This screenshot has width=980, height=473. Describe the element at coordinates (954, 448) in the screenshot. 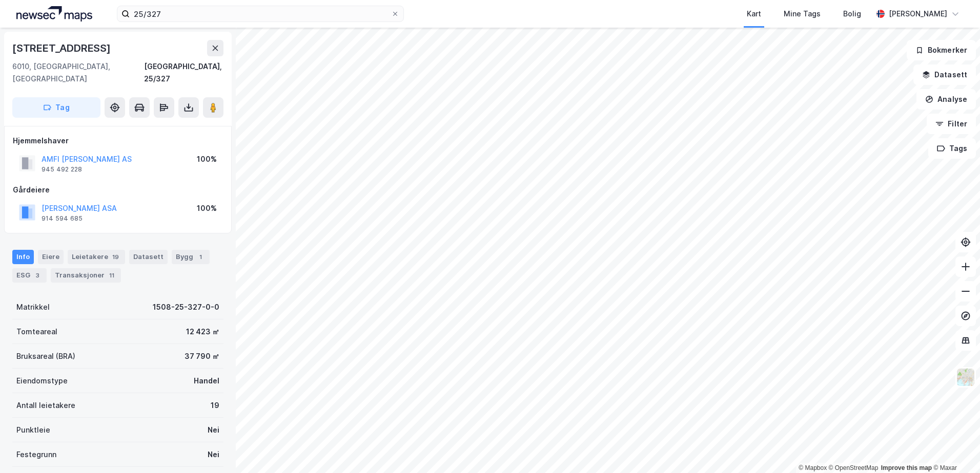

I see `div: Kontrollprogram for chat` at that location.